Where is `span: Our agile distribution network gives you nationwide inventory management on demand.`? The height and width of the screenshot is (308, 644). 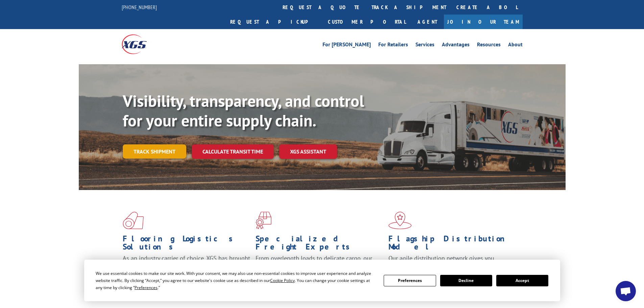
span: Our agile distribution network gives you nationwide inventory management on demand. is located at coordinates (450, 262).